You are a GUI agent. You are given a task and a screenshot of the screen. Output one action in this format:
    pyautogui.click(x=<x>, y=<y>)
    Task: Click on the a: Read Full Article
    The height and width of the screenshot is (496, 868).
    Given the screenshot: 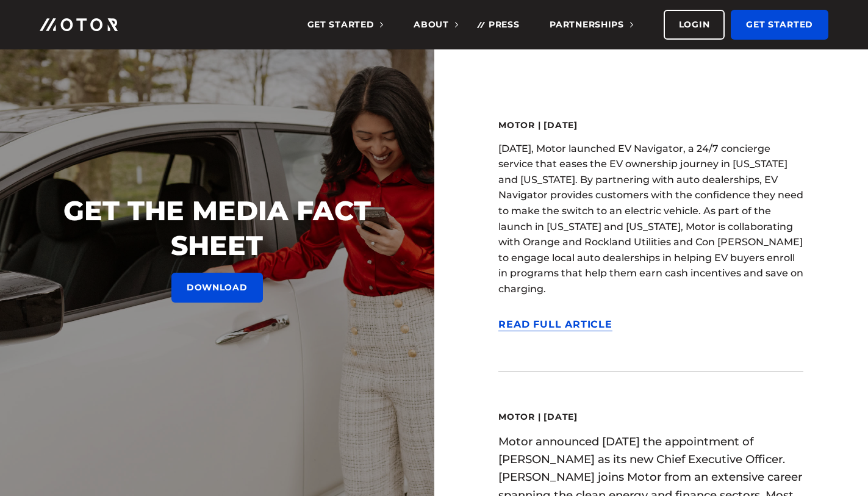 What is the action you would take?
    pyautogui.click(x=555, y=325)
    